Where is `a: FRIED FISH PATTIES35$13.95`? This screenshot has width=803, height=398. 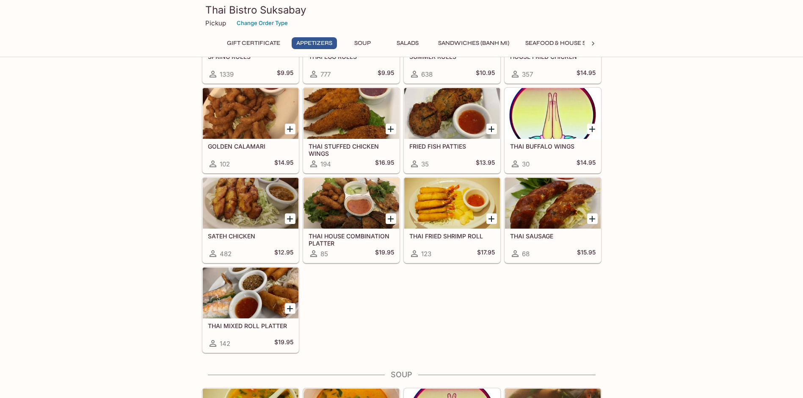
a: FRIED FISH PATTIES35$13.95 is located at coordinates (452, 130).